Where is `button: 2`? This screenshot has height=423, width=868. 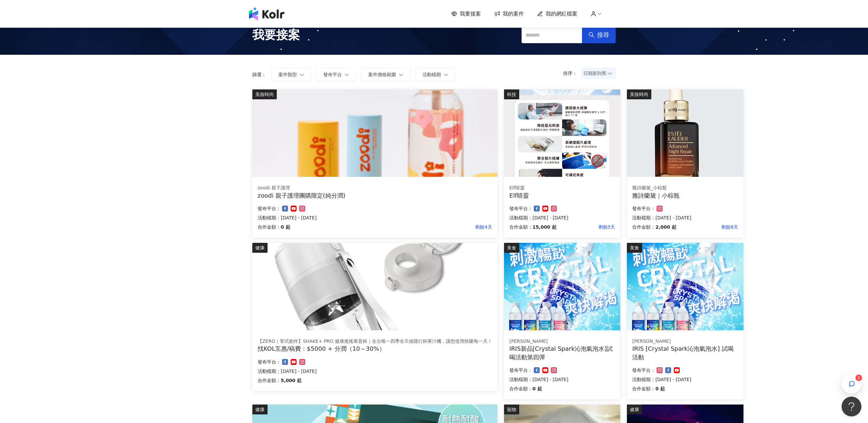
button: 2 is located at coordinates (851, 384).